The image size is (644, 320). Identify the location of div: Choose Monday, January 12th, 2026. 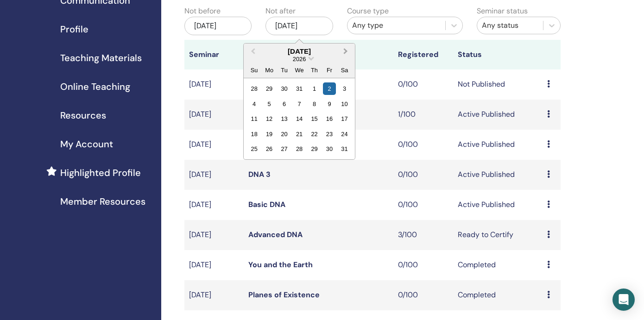
(269, 118).